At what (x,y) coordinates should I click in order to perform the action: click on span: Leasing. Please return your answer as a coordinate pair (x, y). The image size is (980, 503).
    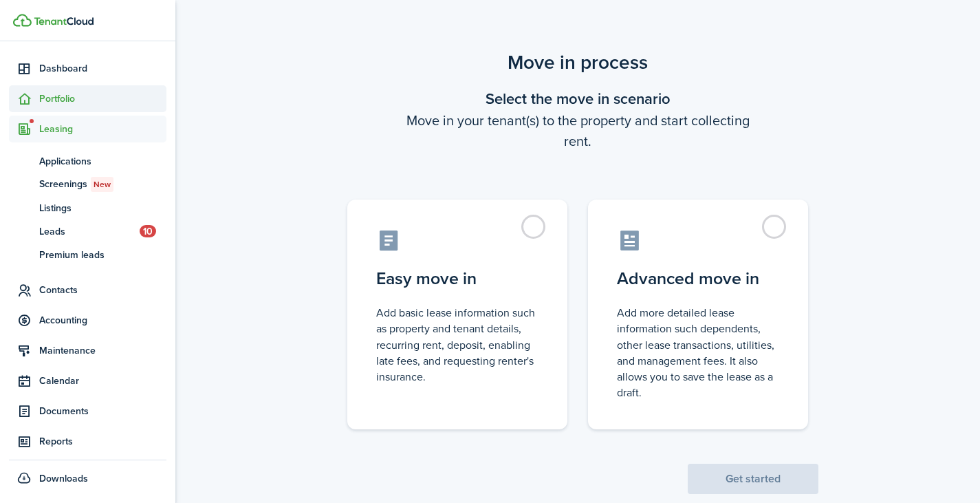
    Looking at the image, I should click on (102, 128).